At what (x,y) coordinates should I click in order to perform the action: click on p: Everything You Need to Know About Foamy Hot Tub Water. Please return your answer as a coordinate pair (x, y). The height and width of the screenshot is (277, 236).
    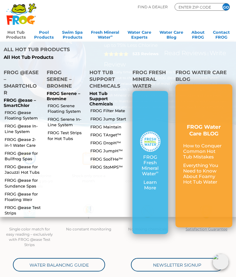
    Looking at the image, I should click on (203, 174).